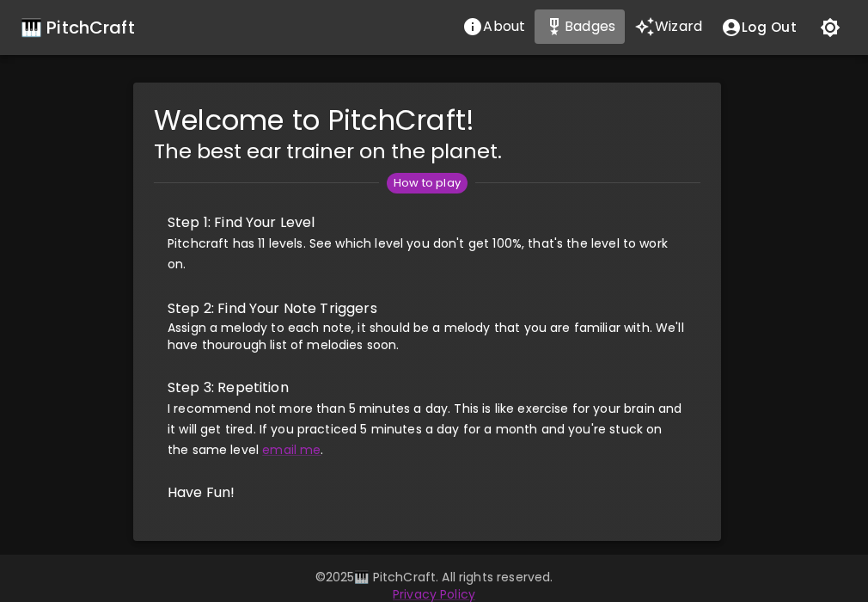  I want to click on button: Wizard, so click(668, 26).